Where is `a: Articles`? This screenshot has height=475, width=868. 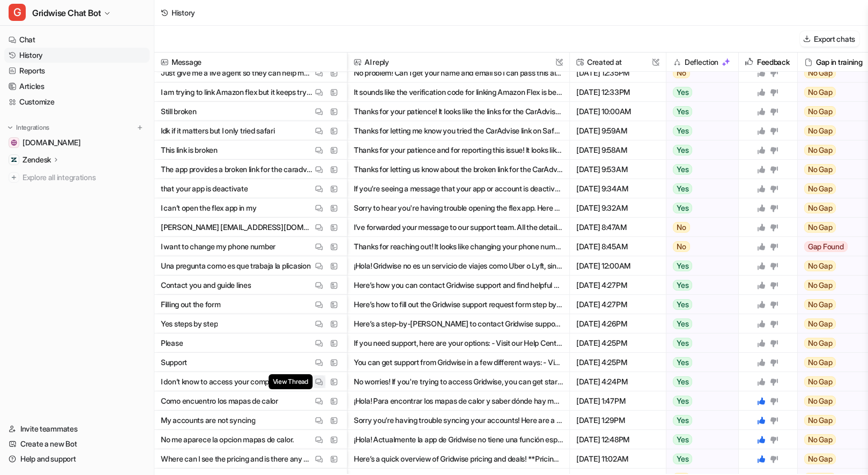 a: Articles is located at coordinates (77, 87).